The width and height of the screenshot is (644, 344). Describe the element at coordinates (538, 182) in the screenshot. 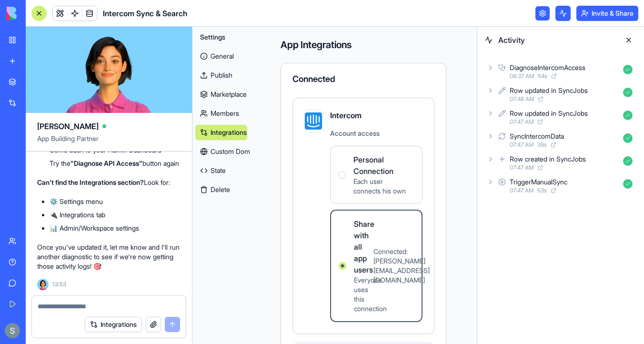

I see `div: TriggerManualSync` at that location.